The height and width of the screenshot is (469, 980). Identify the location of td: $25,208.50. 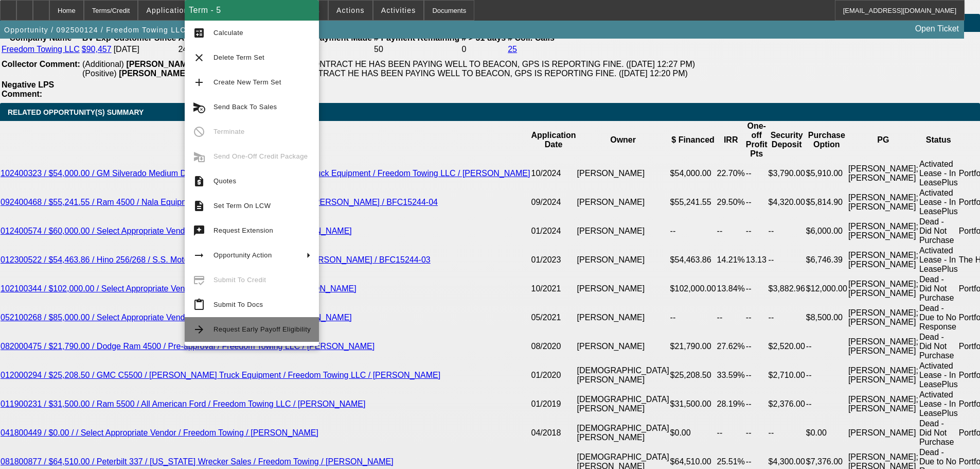
(692, 376).